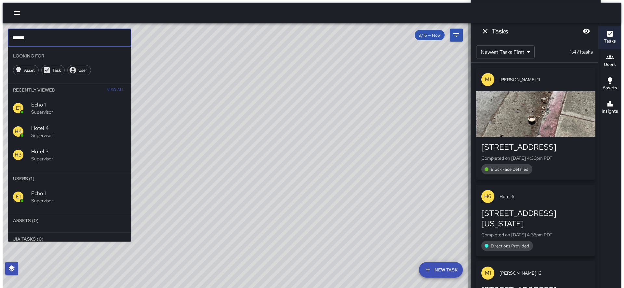 The height and width of the screenshot is (288, 624). What do you see at coordinates (587, 31) in the screenshot?
I see `button: Blur` at bounding box center [587, 31].